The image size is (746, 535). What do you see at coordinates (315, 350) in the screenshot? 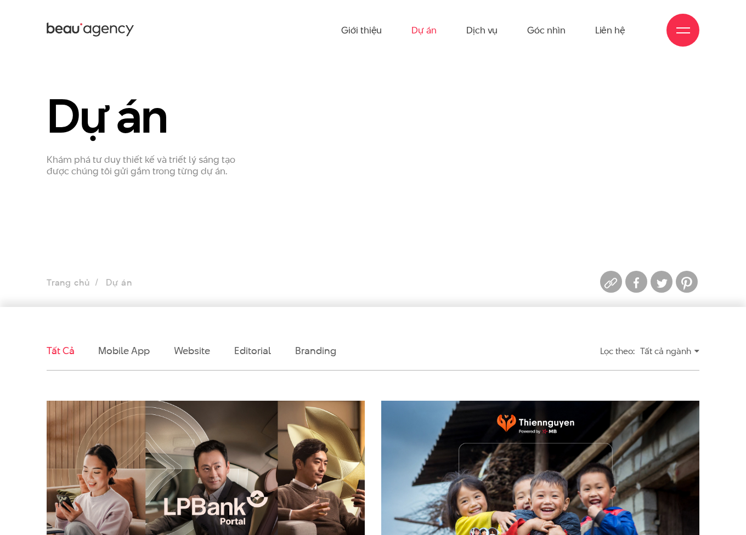
I see `a: Branding` at bounding box center [315, 350].